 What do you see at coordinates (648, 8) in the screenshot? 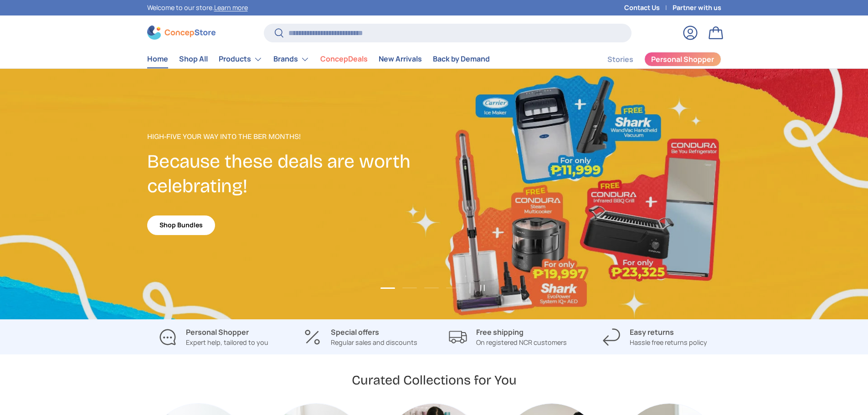
I see `a: Contact Us` at bounding box center [648, 8].